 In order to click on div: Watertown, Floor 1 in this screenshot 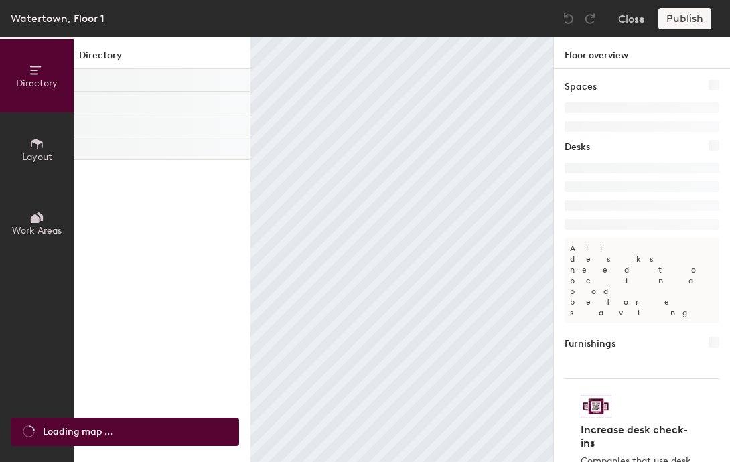, I will do `click(58, 18)`.